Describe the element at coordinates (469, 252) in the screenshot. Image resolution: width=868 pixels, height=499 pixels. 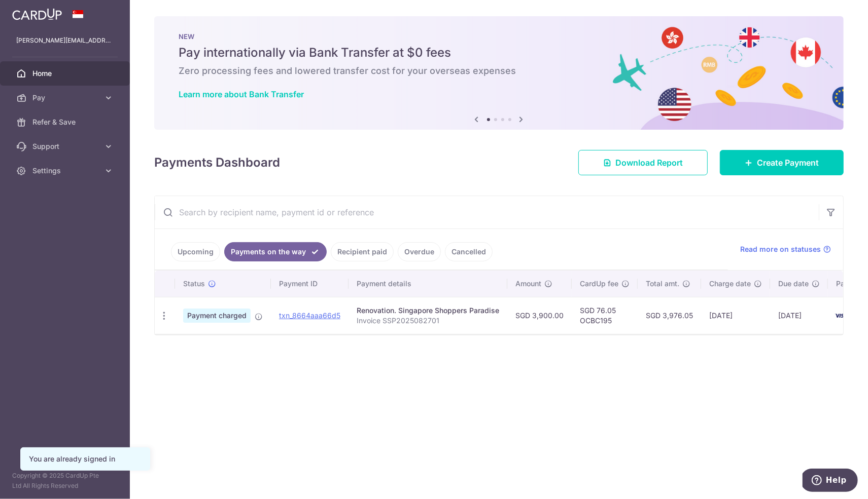
I see `a: Cancelled` at that location.